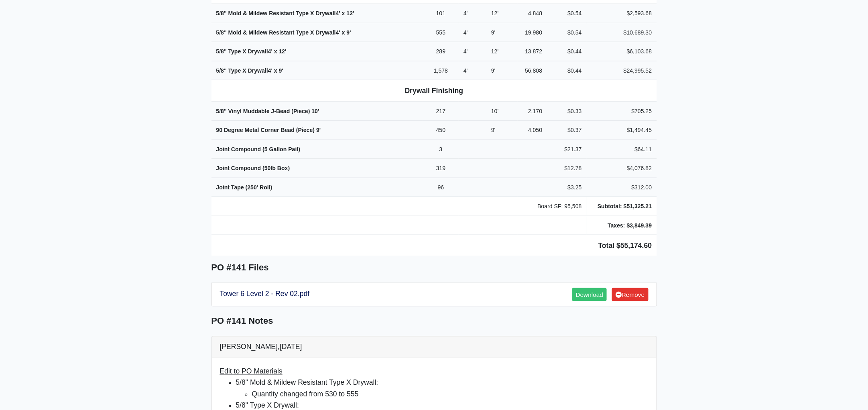 The height and width of the screenshot is (410, 868). I want to click on h5: PO #141 Notes, so click(434, 321).